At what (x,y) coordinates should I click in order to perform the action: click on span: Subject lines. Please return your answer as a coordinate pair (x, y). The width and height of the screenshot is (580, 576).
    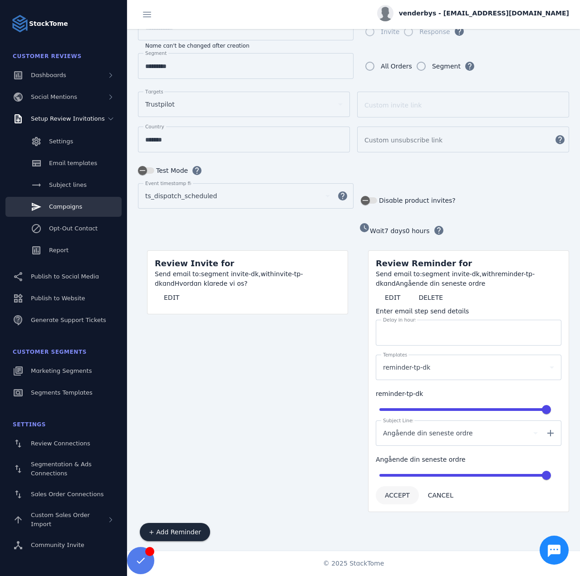
    Looking at the image, I should click on (68, 185).